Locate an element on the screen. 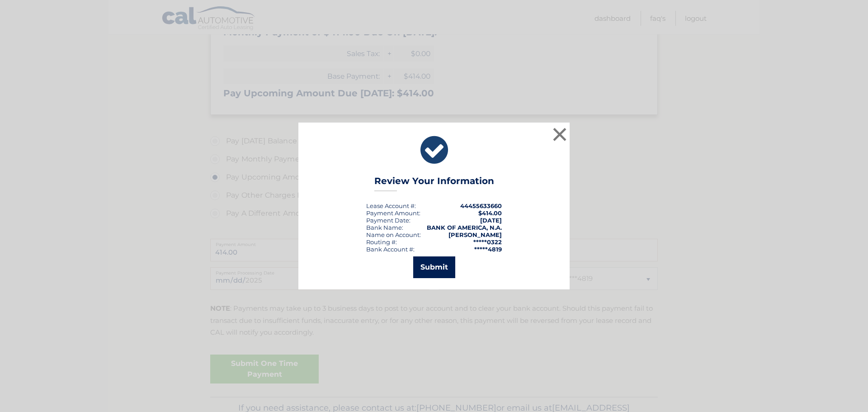 The width and height of the screenshot is (868, 412). div: Bank Account #: is located at coordinates (391, 249).